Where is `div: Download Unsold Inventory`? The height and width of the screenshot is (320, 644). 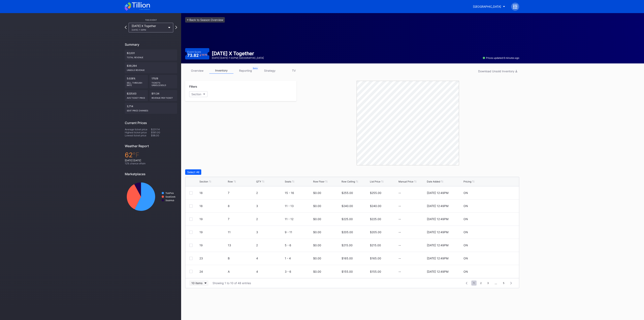
div: Download Unsold Inventory is located at coordinates (498, 71).